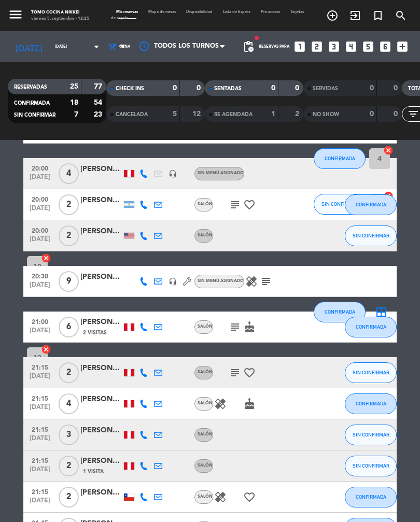 Image resolution: width=420 pixels, height=522 pixels. I want to click on i: looks_one, so click(300, 47).